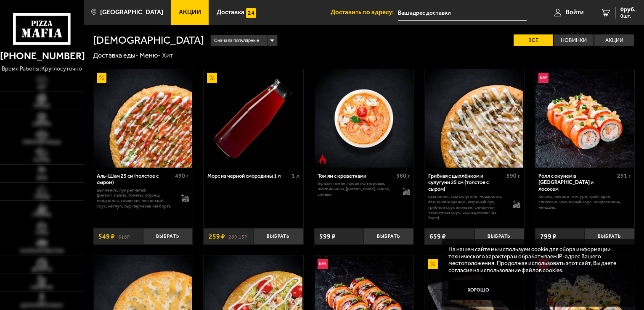  What do you see at coordinates (322, 159) in the screenshot?
I see `img: Острое блюдо` at bounding box center [322, 159].